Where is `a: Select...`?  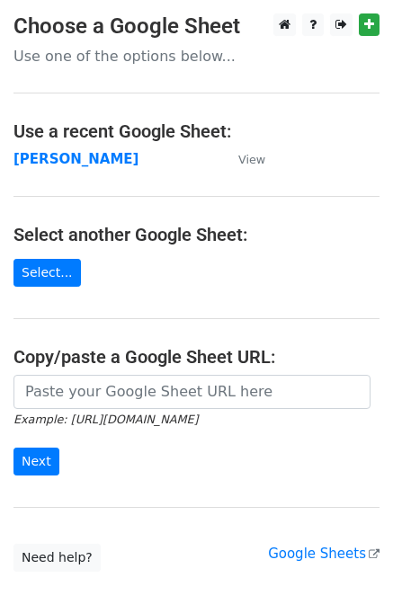 a: Select... is located at coordinates (47, 272).